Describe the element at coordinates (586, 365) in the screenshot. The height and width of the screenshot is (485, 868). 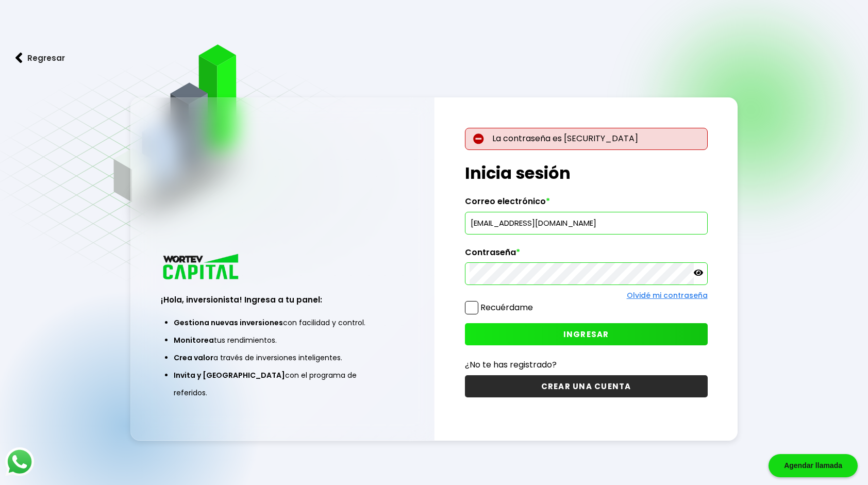
I see `p: ¿No te has registrado?` at that location.